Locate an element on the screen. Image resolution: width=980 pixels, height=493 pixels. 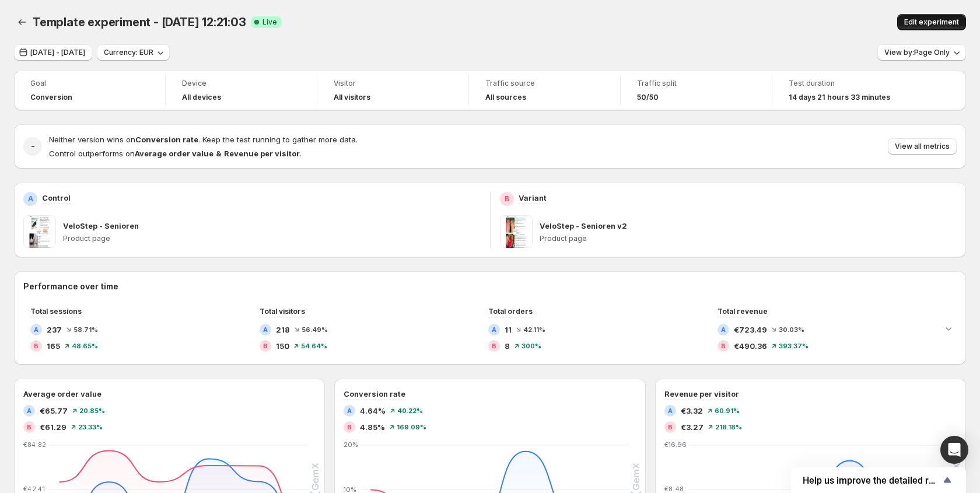
h4: All devices is located at coordinates (201, 97).